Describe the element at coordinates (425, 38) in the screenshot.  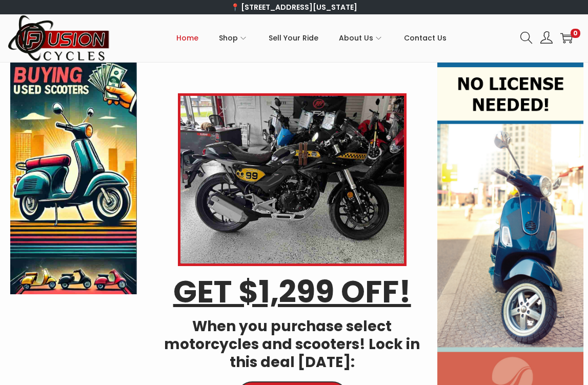
I see `span: Contact Us` at that location.